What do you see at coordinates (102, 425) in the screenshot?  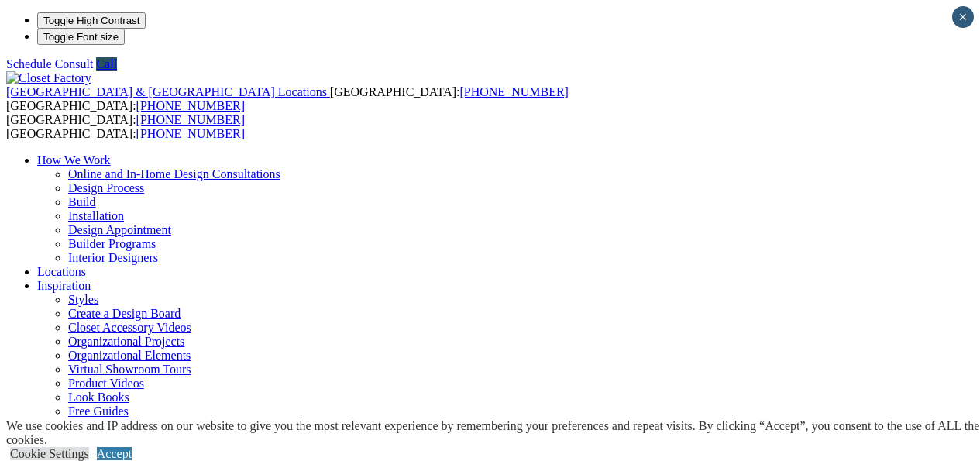 I see `a: Closet Stories` at bounding box center [102, 425].